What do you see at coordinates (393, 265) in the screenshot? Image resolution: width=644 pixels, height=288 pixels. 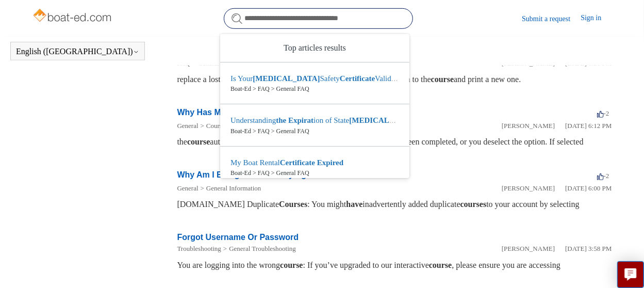 I see `div: You are logging into the wrong : If you’ve upgraded to our interactive , please ensure you are ac...` at bounding box center [393, 265].